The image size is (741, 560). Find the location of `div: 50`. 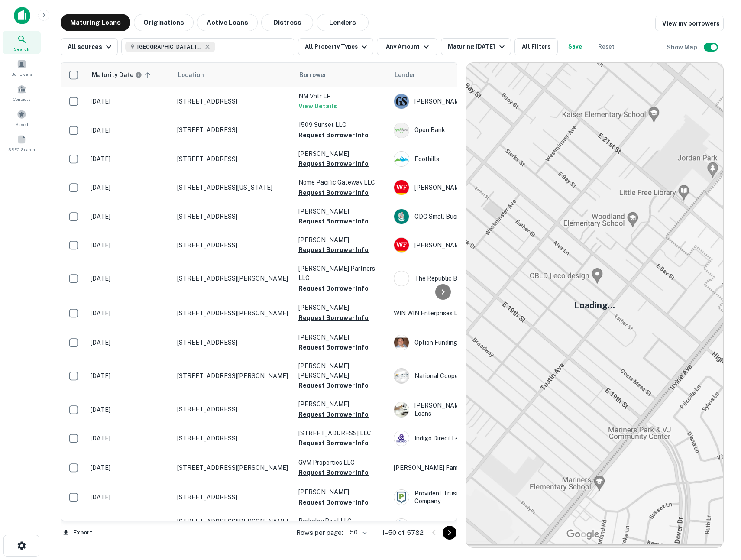

div: 50 is located at coordinates (358, 532).